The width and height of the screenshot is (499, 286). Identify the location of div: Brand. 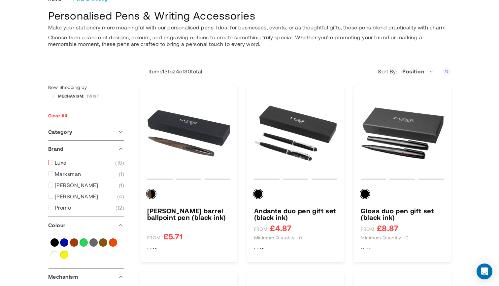
(86, 149).